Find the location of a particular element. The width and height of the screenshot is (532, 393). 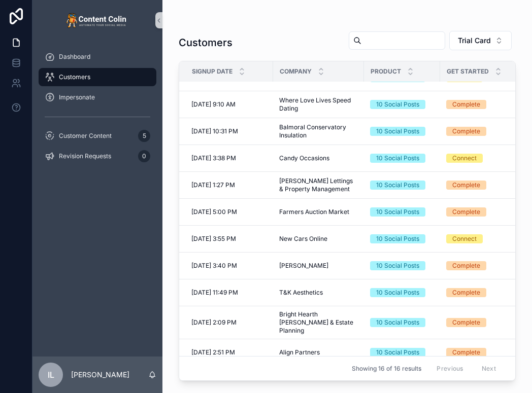

span: IL is located at coordinates (51, 375).